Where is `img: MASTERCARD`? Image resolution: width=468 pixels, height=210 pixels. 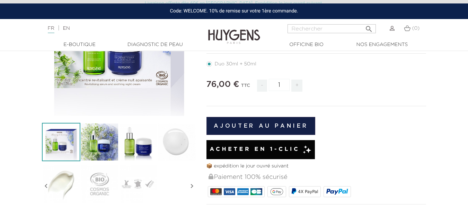 img: MASTERCARD is located at coordinates (216, 192).